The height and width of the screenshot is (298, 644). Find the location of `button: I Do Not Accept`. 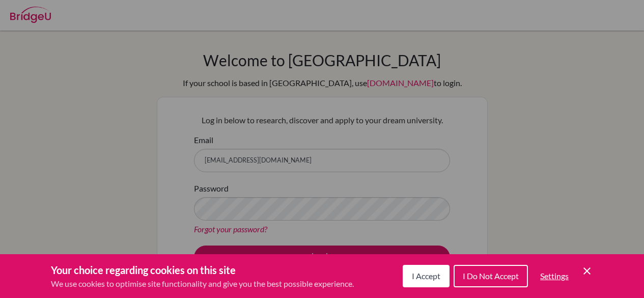

button: I Do Not Accept is located at coordinates (491, 276).